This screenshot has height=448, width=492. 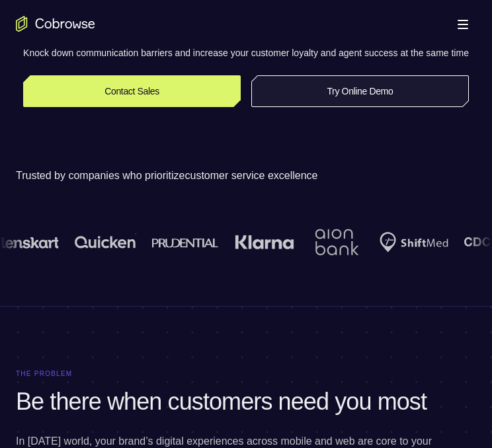 What do you see at coordinates (246, 53) in the screenshot?
I see `p: Knock down communication barriers and increase your customer loyalty and agent success at the sam...` at bounding box center [246, 53].